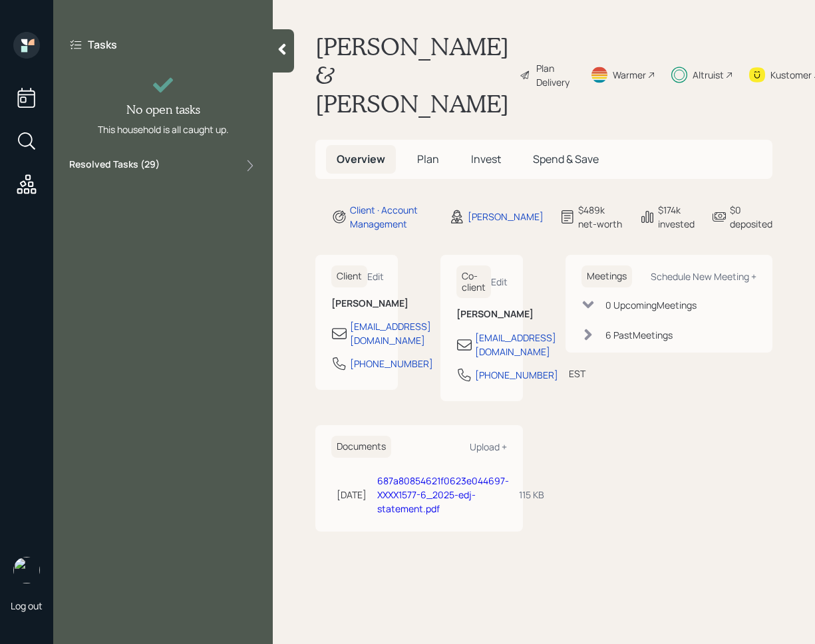 This screenshot has height=644, width=815. What do you see at coordinates (428, 159) in the screenshot?
I see `span: Plan` at bounding box center [428, 159].